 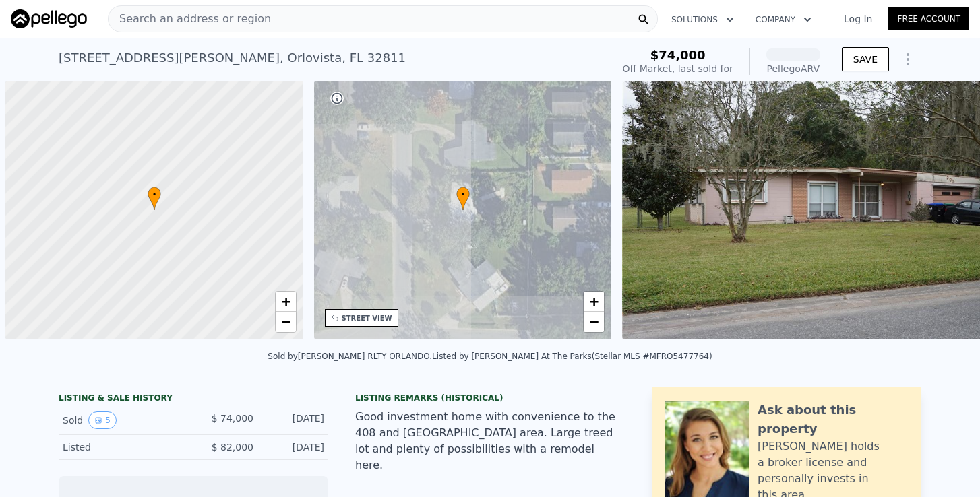 I want to click on a: Log In, so click(x=858, y=19).